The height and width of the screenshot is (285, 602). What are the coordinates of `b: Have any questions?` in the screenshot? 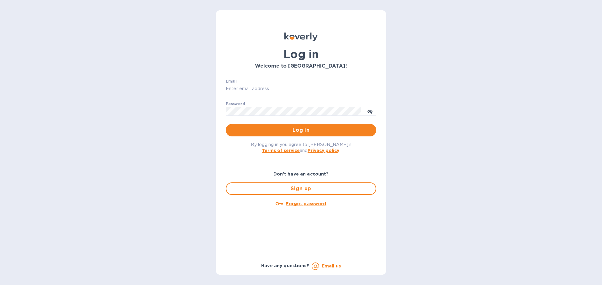 It's located at (285, 266).